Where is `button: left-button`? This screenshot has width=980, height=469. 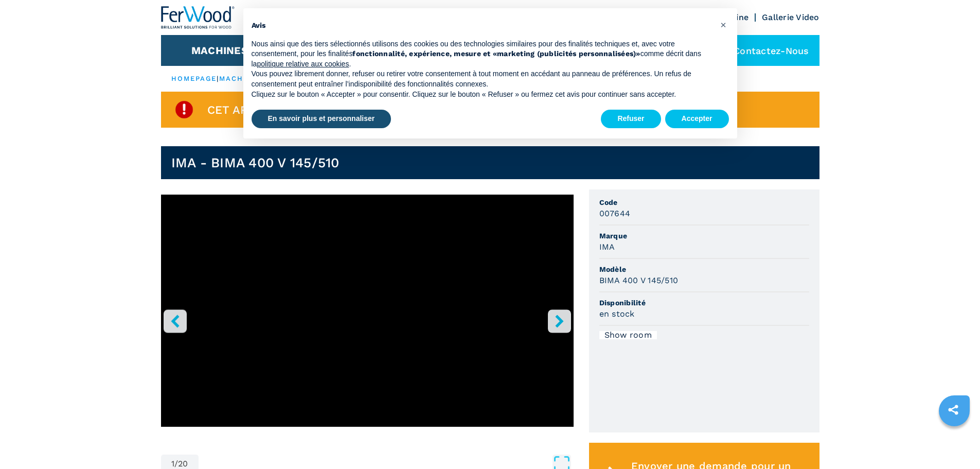
button: left-button is located at coordinates (175, 321).